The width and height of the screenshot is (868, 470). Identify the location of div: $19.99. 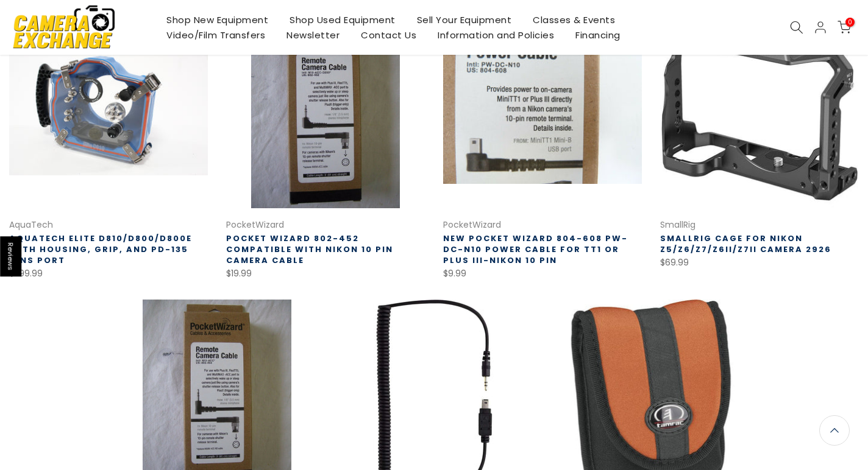
(325, 273).